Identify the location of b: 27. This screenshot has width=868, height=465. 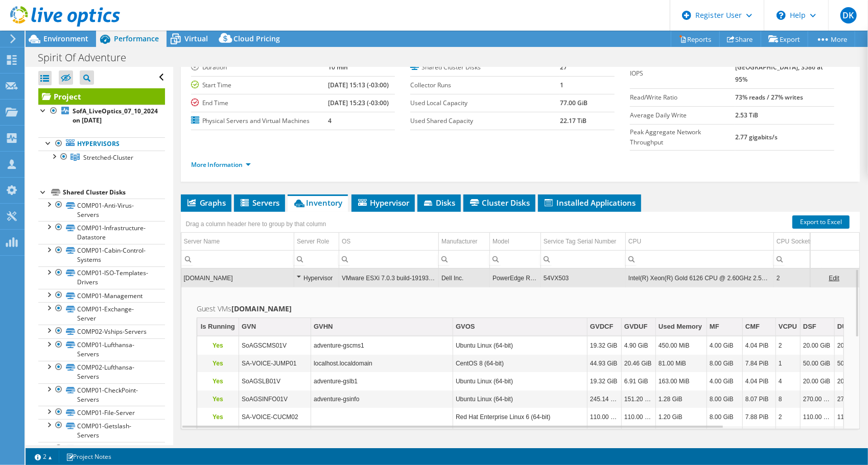
(564, 67).